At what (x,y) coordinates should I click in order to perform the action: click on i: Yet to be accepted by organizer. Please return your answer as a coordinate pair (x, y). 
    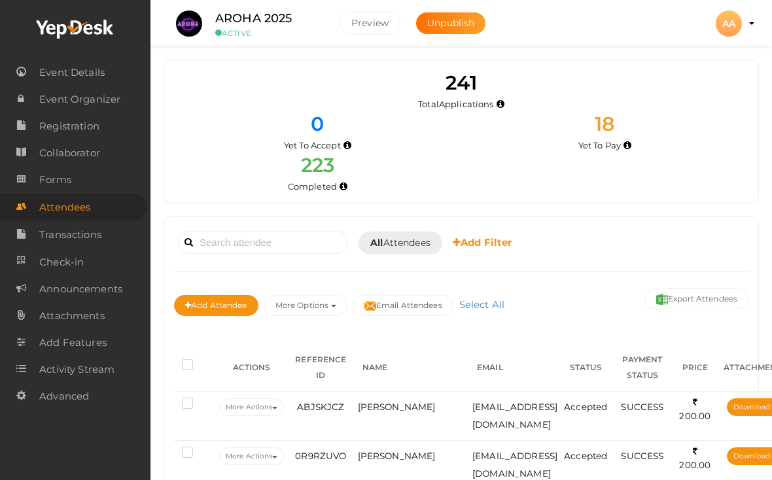
    Looking at the image, I should click on (347, 145).